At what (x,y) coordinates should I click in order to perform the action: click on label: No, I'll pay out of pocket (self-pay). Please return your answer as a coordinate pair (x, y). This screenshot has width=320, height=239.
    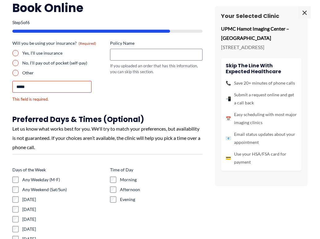
    Looking at the image, I should click on (64, 63).